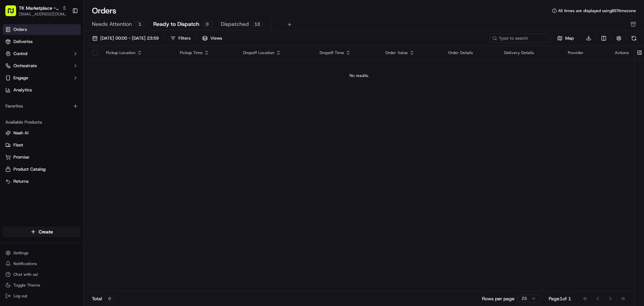 The image size is (644, 306). What do you see at coordinates (25, 274) in the screenshot?
I see `span: Chat with us!` at bounding box center [25, 274].